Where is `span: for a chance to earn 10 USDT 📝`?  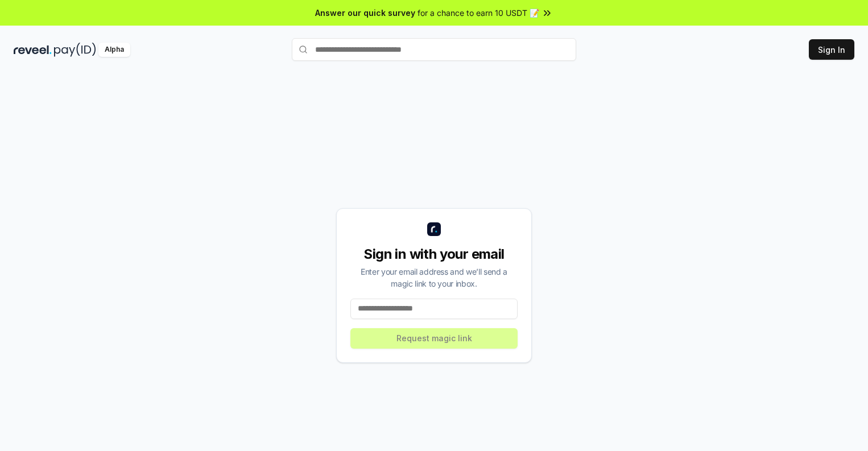
span: for a chance to earn 10 USDT 📝 is located at coordinates (478, 13).